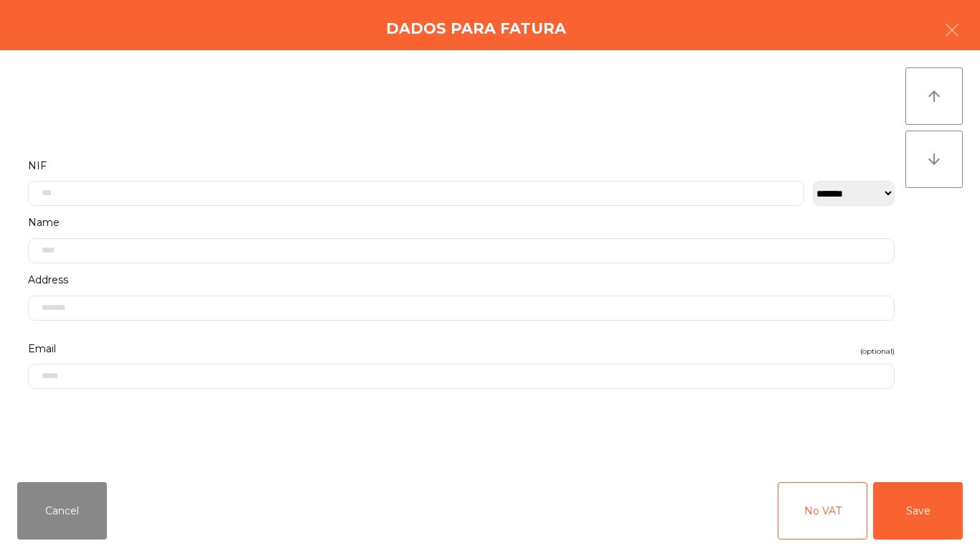 This screenshot has width=980, height=551. I want to click on button: No VAT, so click(822, 511).